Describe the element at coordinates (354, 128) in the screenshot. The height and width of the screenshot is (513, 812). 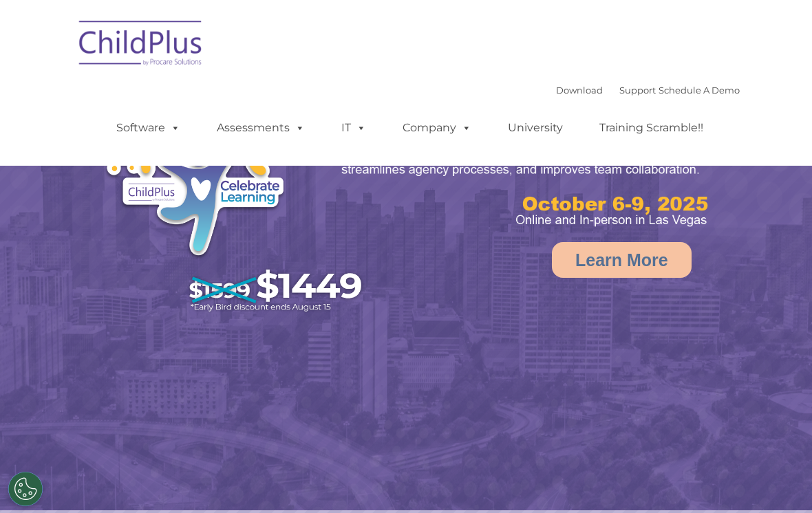
I see `a: IT` at that location.